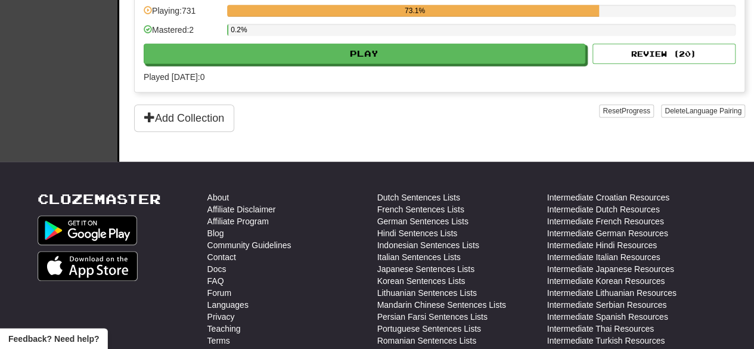 The image size is (754, 349). I want to click on button: ResetProgress, so click(626, 111).